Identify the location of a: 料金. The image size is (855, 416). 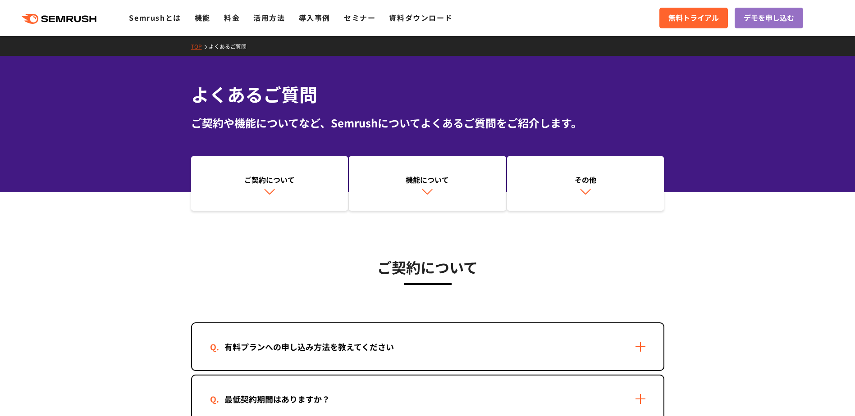
(232, 18).